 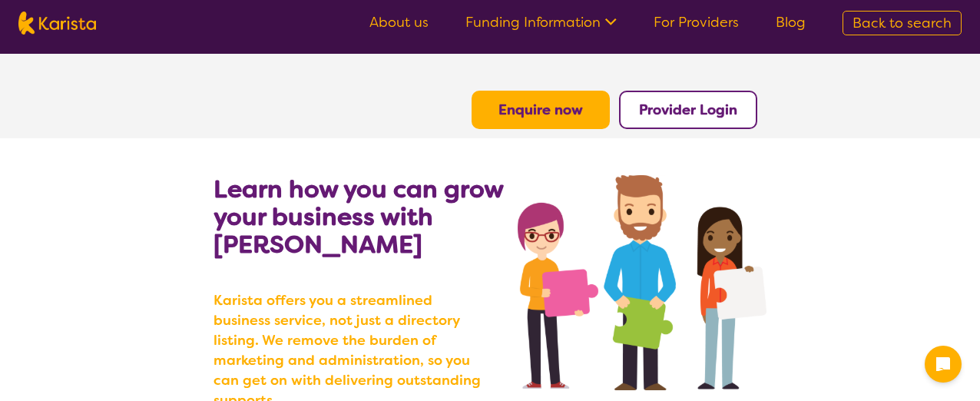 I want to click on button: Enquire now, so click(x=541, y=110).